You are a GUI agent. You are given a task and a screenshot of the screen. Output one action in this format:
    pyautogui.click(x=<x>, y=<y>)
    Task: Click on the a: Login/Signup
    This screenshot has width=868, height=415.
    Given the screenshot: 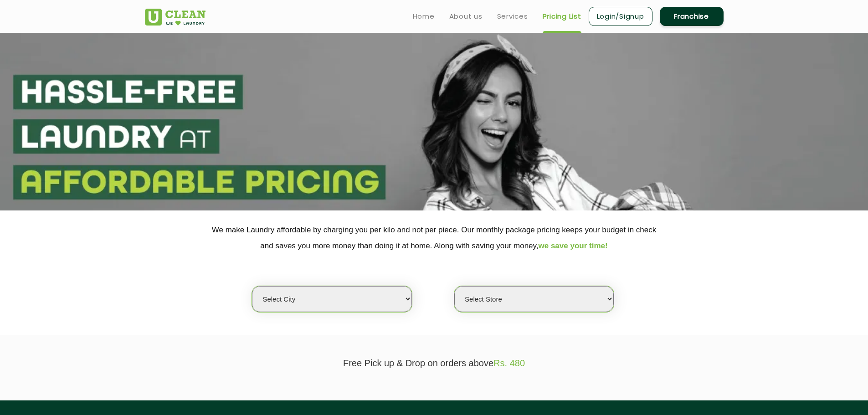 What is the action you would take?
    pyautogui.click(x=620, y=16)
    